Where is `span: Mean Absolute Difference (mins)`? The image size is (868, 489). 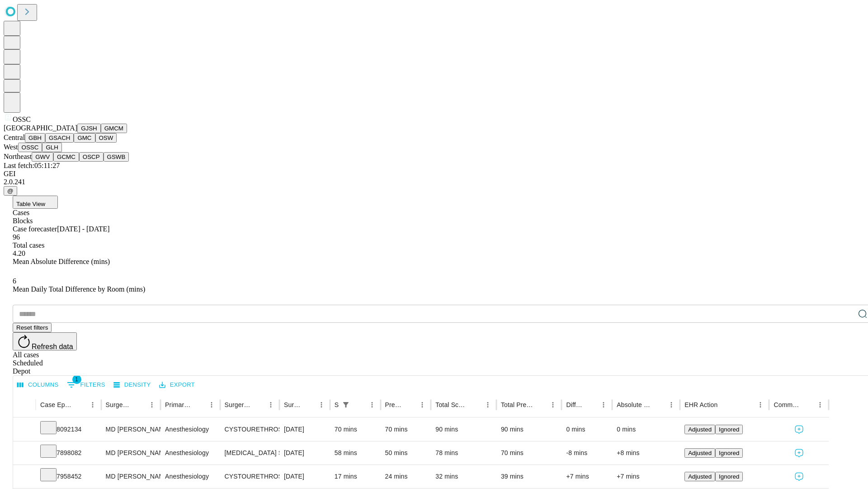
span: Mean Absolute Difference (mins) is located at coordinates (61, 262).